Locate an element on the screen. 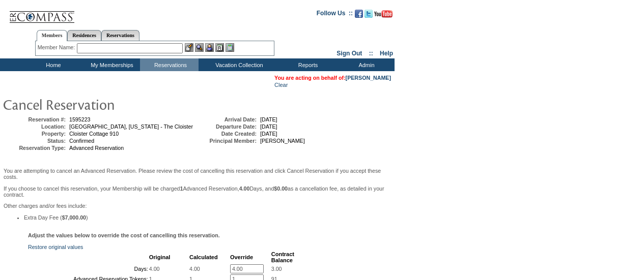 The image size is (644, 280). td: Admin is located at coordinates (365, 65).